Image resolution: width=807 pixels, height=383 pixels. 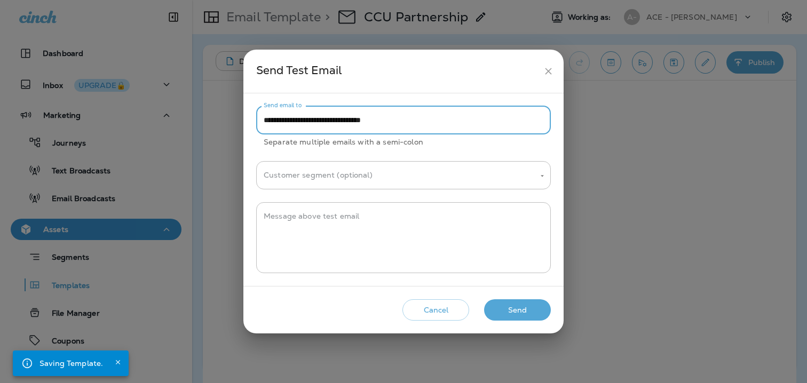 I want to click on div: Send Test Email, so click(x=397, y=71).